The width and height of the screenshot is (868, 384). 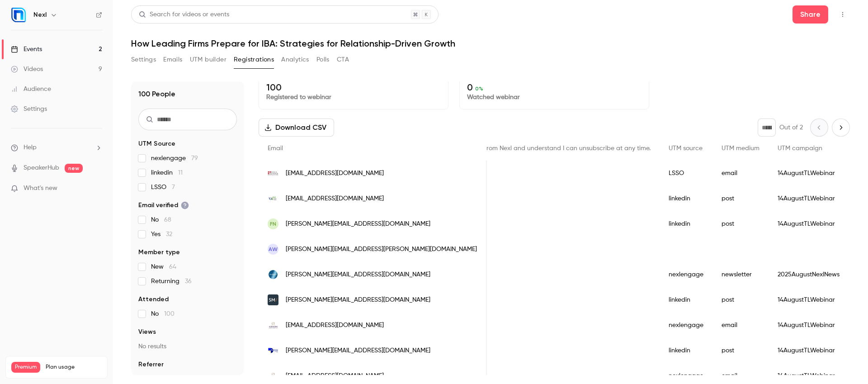 What do you see at coordinates (184, 15) in the screenshot?
I see `div: Search for videos or events` at bounding box center [184, 15].